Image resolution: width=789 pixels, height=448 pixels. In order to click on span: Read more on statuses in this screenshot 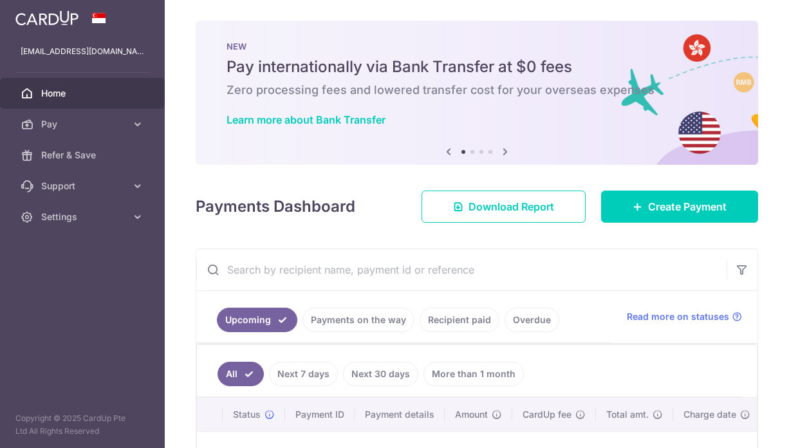, I will do `click(677, 317)`.